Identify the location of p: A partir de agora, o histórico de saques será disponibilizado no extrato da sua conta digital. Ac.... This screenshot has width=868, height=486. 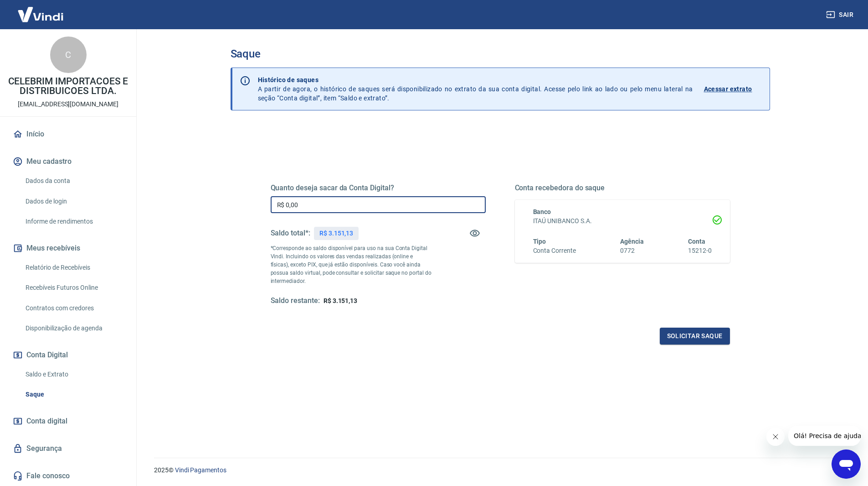
(475, 89).